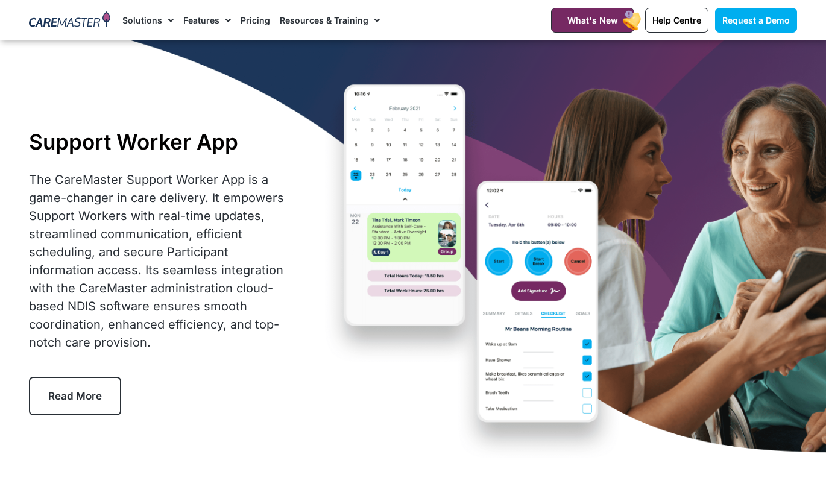  I want to click on span: Request a Demo, so click(756, 20).